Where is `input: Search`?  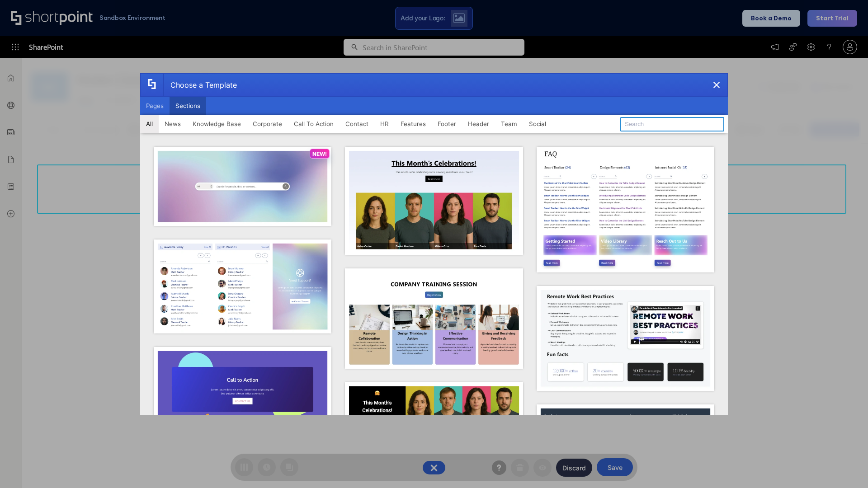 input: Search is located at coordinates (673, 124).